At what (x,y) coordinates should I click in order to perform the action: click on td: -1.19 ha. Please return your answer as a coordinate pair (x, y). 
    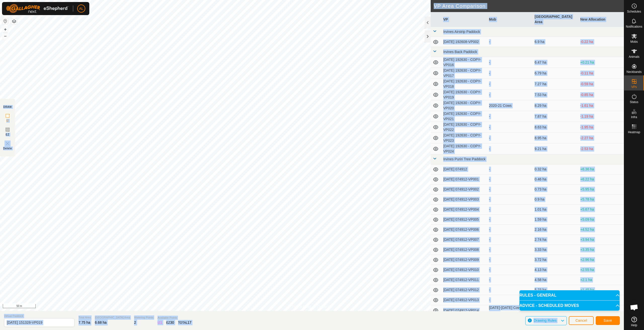
    Looking at the image, I should click on (601, 116).